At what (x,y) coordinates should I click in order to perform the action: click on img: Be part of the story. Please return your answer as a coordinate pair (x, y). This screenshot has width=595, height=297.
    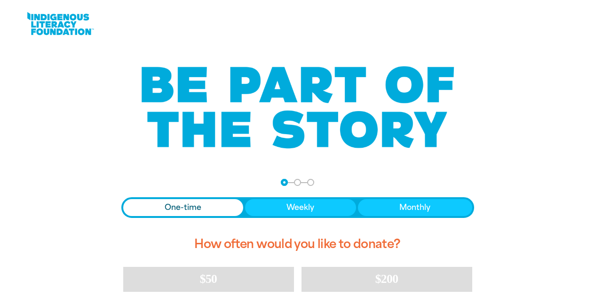
    Looking at the image, I should click on (298, 107).